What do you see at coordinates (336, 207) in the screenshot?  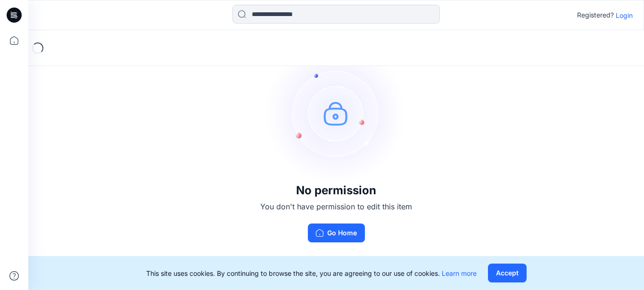 I see `p: You don't have permission to edit this item` at bounding box center [336, 207].